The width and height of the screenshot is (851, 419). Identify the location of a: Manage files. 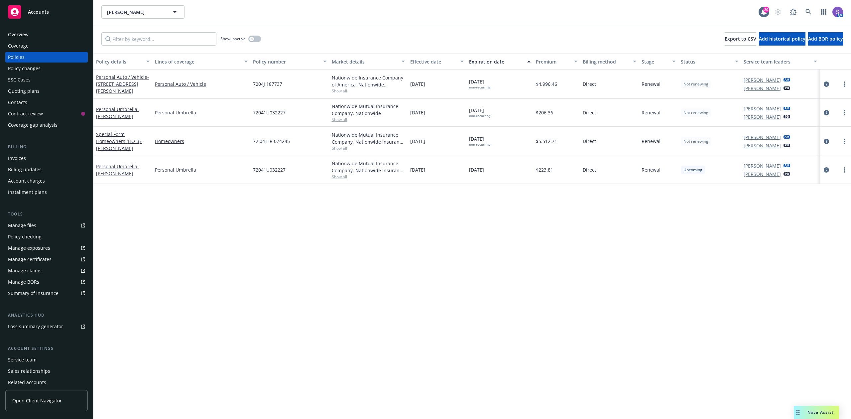
(47, 225).